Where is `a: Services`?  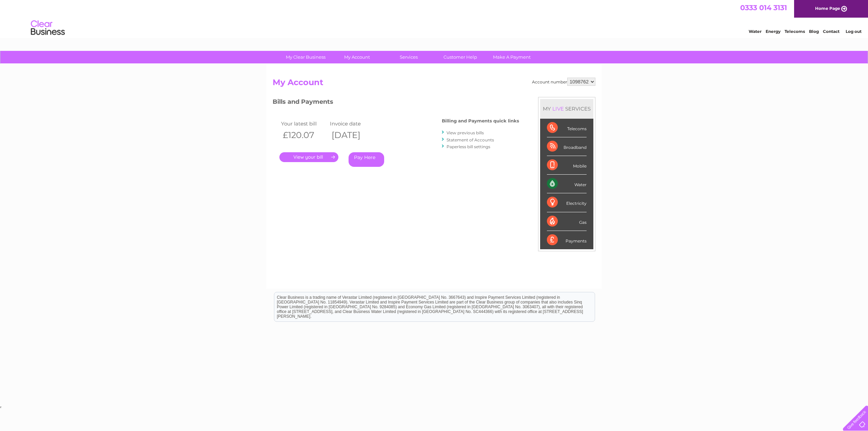 a: Services is located at coordinates (409, 57).